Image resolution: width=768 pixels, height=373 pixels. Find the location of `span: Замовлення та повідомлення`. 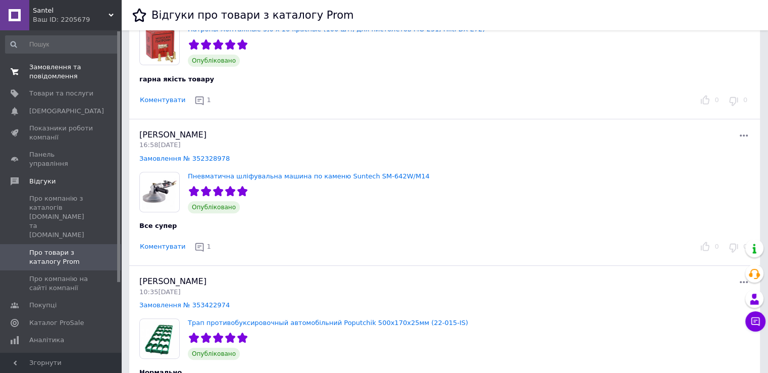

span: Замовлення та повідомлення is located at coordinates (61, 72).